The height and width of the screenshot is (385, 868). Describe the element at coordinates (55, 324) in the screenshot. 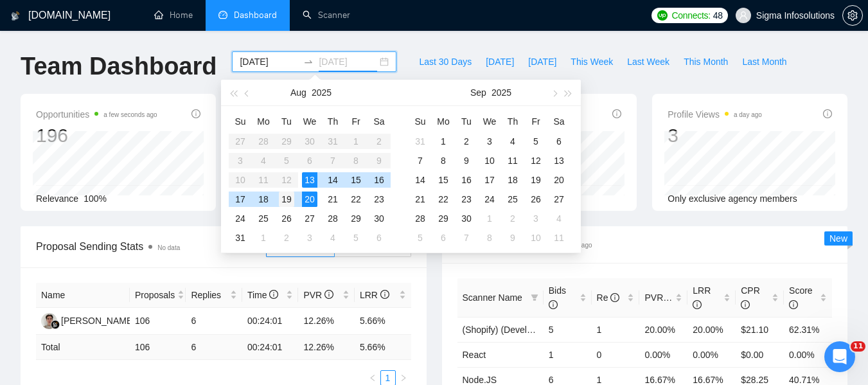

I see `img: gigradar-bm.png` at that location.